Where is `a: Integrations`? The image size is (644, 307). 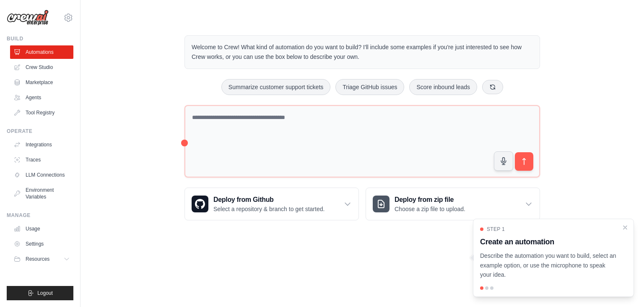
a: Integrations is located at coordinates (42, 145).